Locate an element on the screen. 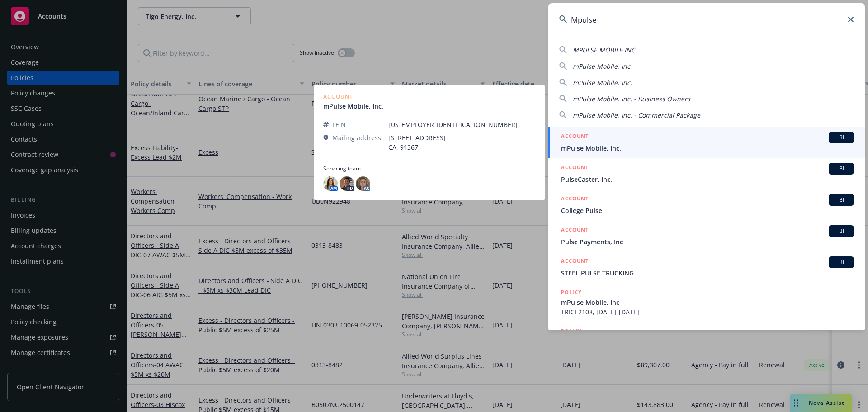  span: MPULSE MOBILE INC is located at coordinates (604, 50).